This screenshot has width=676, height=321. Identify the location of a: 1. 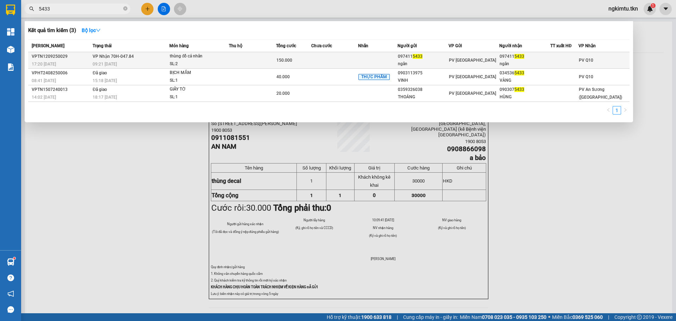
(617, 110).